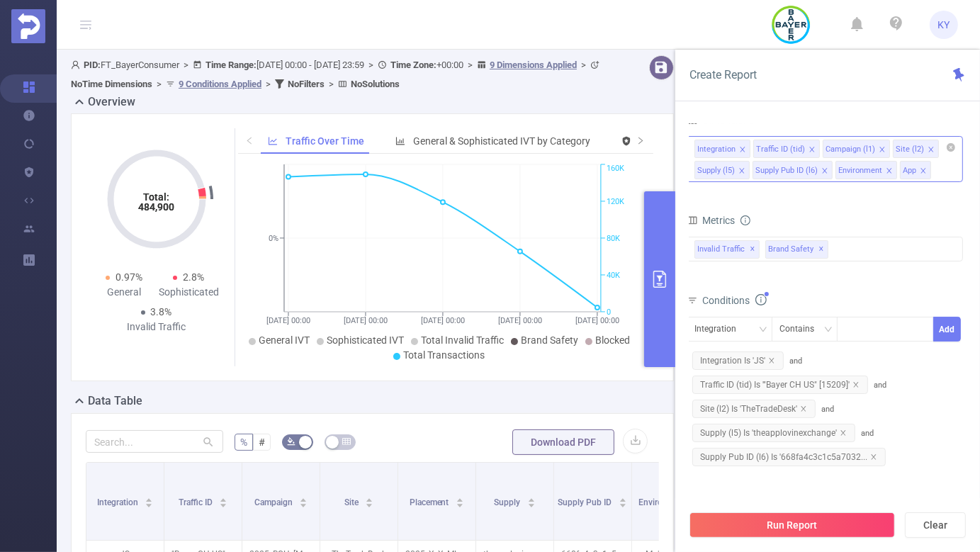  I want to click on span: 3.8%, so click(162, 312).